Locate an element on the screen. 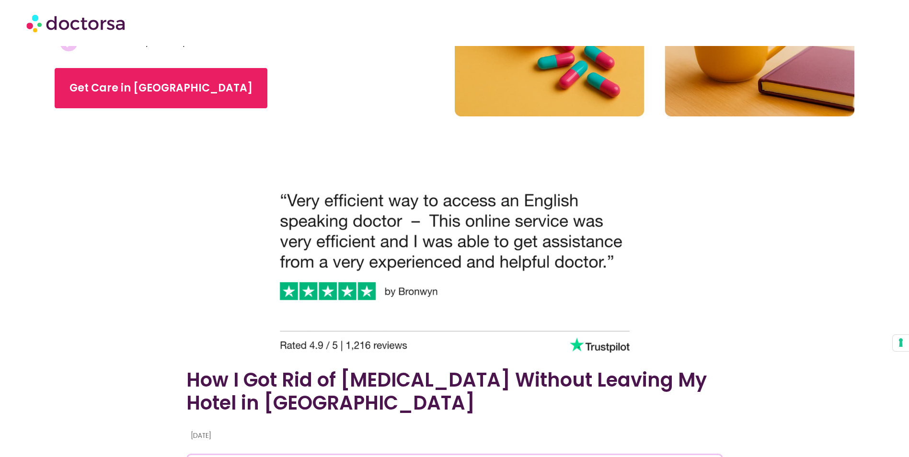  img: 5-Star Trustpilot Review: Quick Online Doctor Prescription For Chlamydia Treatment In Agadir is located at coordinates (455, 259).